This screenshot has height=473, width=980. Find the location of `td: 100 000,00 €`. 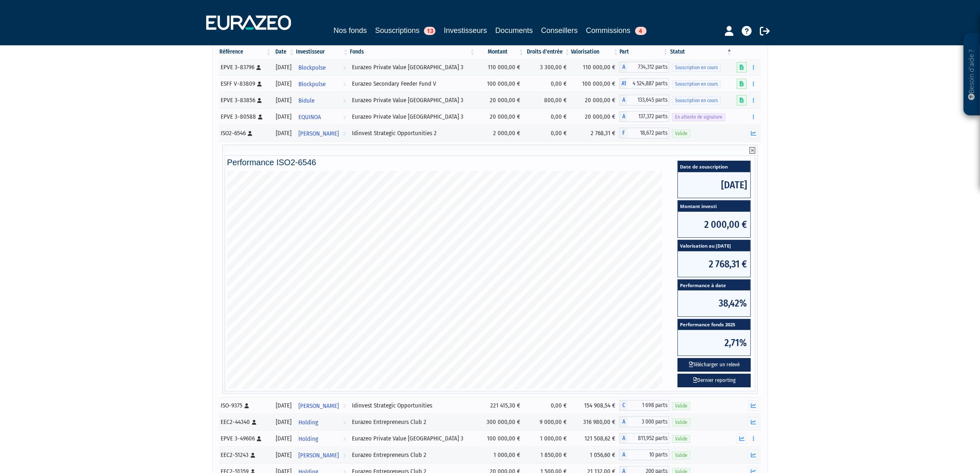

td: 100 000,00 € is located at coordinates (501, 84).